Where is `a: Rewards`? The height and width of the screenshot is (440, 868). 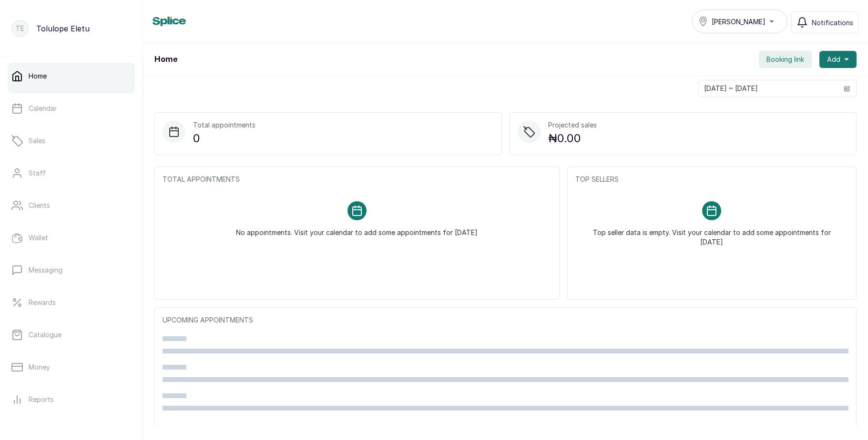 a: Rewards is located at coordinates (71, 303).